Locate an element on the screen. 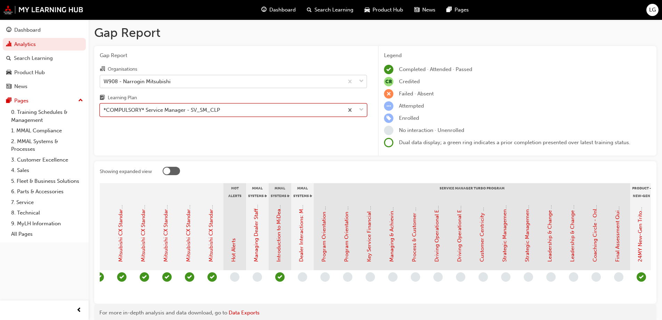 This screenshot has width=662, height=320. span: learningRecordVerb_FAIL-icon is located at coordinates (389, 94).